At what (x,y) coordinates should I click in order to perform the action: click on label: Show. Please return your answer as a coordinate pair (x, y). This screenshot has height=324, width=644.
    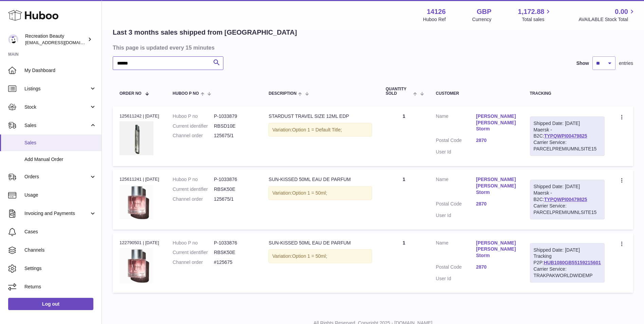
    Looking at the image, I should click on (582, 64).